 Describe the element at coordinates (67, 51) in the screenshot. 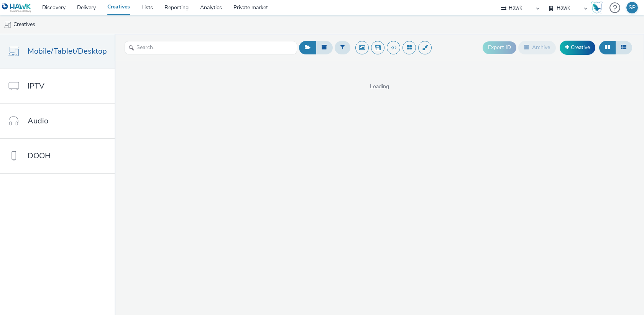

I see `span: Mobile/Tablet/Desktop` at that location.